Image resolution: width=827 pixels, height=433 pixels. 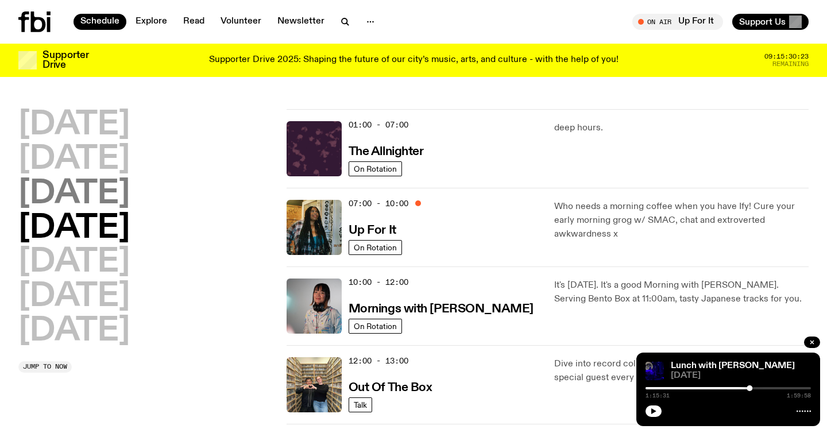 What do you see at coordinates (386, 152) in the screenshot?
I see `h3: The Allnighter` at bounding box center [386, 152].